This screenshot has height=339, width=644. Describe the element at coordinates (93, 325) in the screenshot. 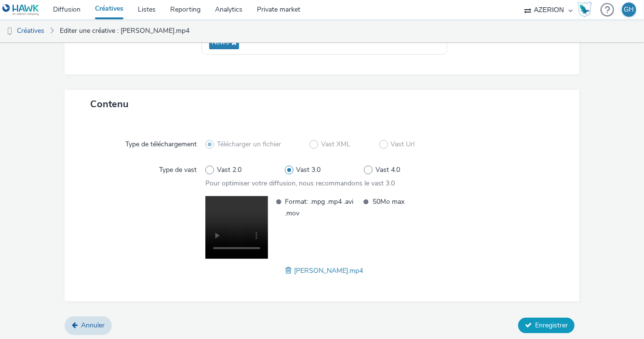

I see `span: Annuler` at that location.